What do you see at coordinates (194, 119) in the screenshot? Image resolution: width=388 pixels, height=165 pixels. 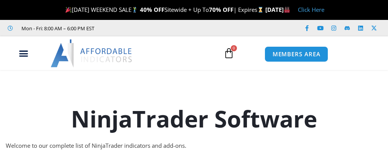 I see `h1: NinjaTrader Software` at bounding box center [194, 119].